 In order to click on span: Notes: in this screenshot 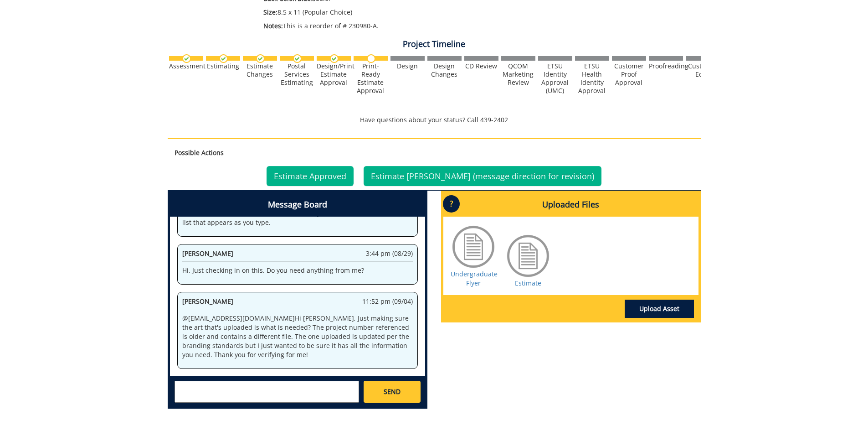, I will do `click(273, 25)`.